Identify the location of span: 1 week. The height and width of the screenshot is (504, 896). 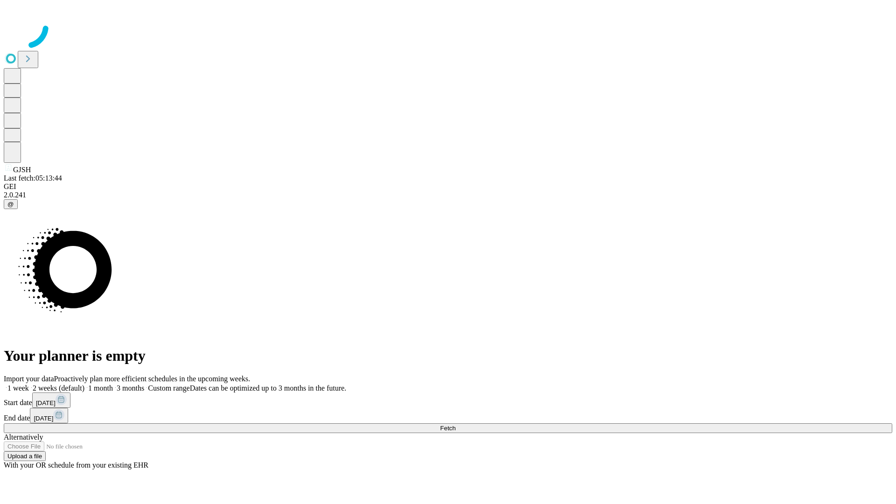
(18, 388).